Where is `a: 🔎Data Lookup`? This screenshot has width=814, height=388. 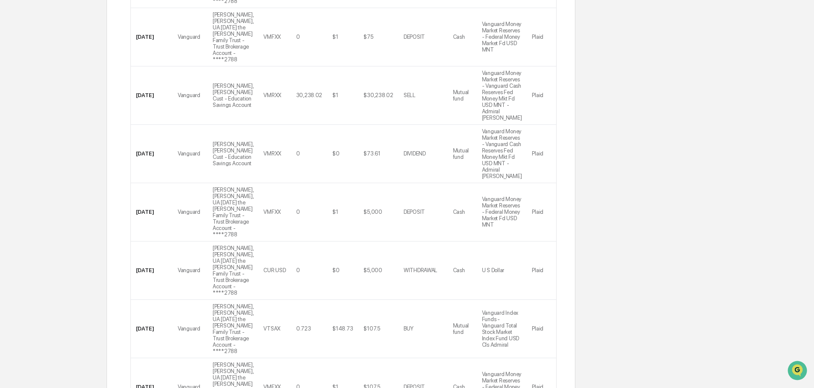
a: 🔎Data Lookup is located at coordinates (31, 128).